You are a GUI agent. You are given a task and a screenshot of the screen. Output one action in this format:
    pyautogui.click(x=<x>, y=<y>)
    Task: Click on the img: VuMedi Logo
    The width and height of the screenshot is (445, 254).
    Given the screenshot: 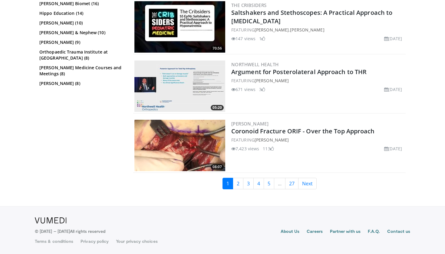 What is the action you would take?
    pyautogui.click(x=51, y=221)
    